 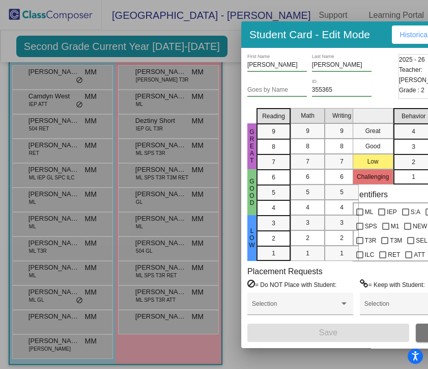 I want to click on span: Math, so click(x=308, y=116).